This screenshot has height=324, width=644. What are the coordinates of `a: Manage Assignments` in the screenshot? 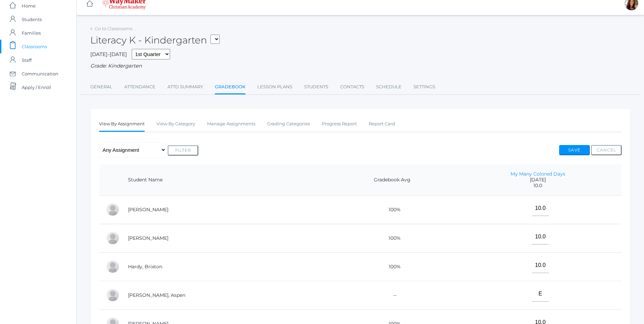 It's located at (231, 124).